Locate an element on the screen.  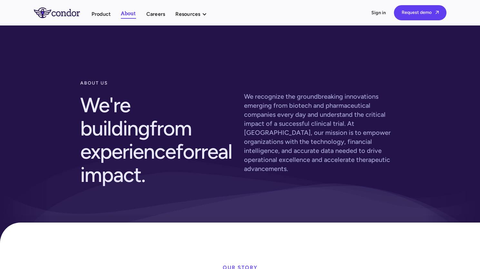
a: home is located at coordinates (63, 13).